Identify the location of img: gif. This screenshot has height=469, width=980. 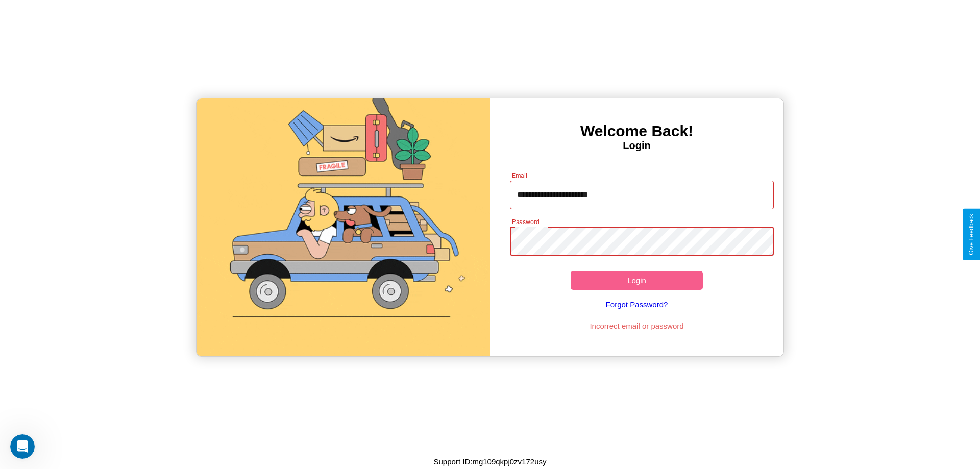
(343, 227).